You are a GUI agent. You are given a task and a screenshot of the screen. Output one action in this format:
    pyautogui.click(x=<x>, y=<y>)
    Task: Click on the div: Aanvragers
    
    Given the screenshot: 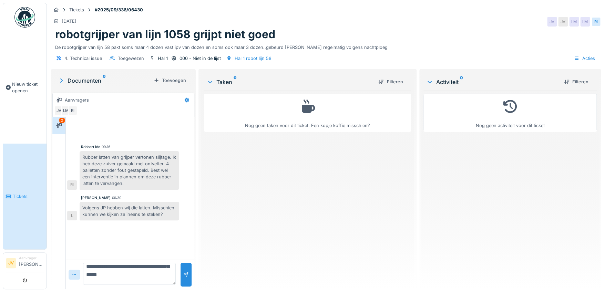 What is the action you would take?
    pyautogui.click(x=77, y=100)
    